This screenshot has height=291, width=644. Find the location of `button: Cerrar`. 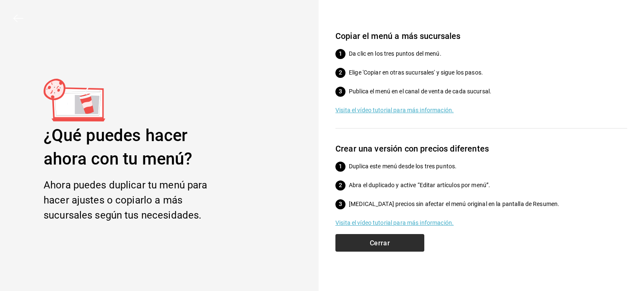

button: Cerrar is located at coordinates (380, 243).